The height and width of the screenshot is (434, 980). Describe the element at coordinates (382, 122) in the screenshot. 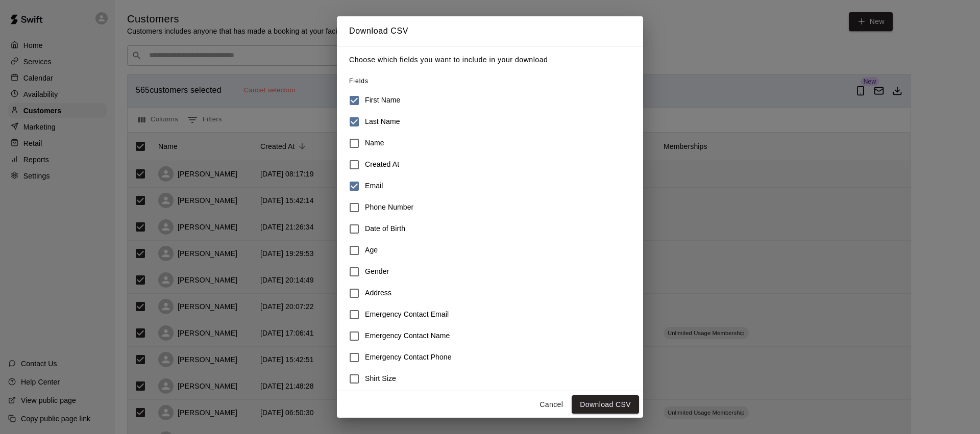

I see `h6: Last Name` at that location.